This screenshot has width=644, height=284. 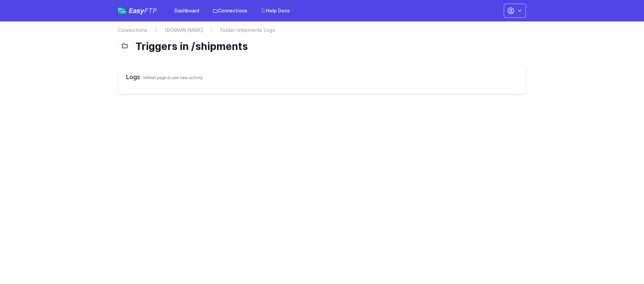 I want to click on h2: Logs, so click(x=322, y=77).